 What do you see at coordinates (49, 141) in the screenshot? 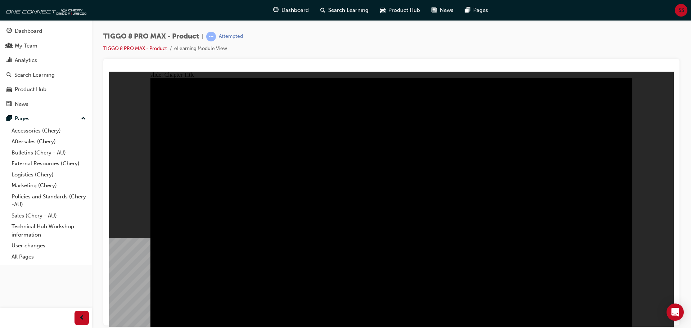
I see `a: Aftersales (Chery)` at bounding box center [49, 141].